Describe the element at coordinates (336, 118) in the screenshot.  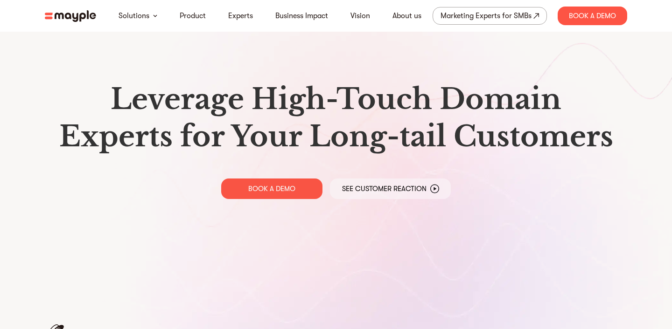
I see `h1: Leverage High-Touch Domain Experts for Your Long-tail Customers` at that location.